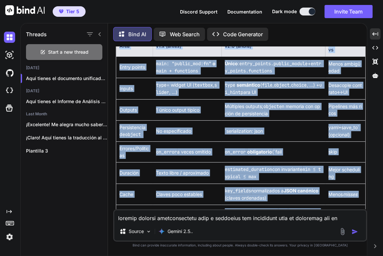 The width and height of the screenshot is (383, 256). What do you see at coordinates (67, 124) in the screenshot?
I see `p: ¡Excelente! Me alegra mucho saber que ya...` at bounding box center [67, 124].